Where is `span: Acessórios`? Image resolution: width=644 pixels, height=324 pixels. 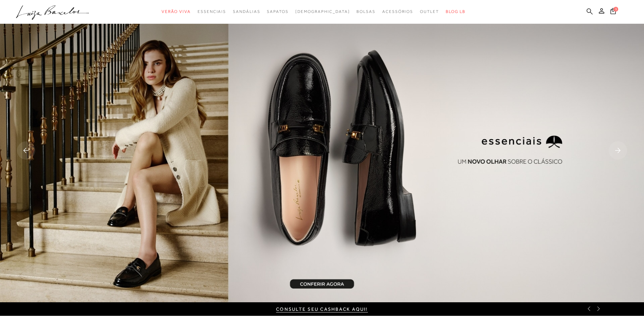
span: Acessórios is located at coordinates (398, 11).